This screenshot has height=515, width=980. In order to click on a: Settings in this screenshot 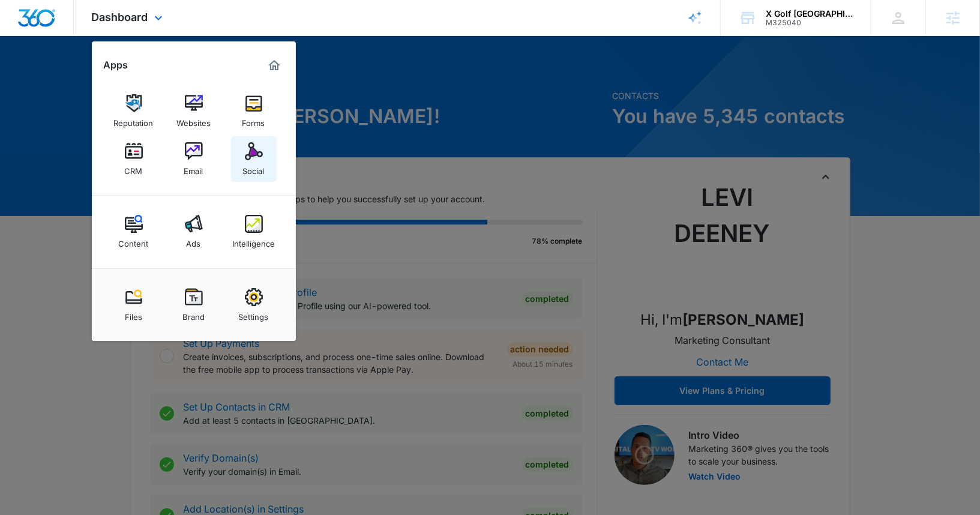, I will do `click(254, 305)`.